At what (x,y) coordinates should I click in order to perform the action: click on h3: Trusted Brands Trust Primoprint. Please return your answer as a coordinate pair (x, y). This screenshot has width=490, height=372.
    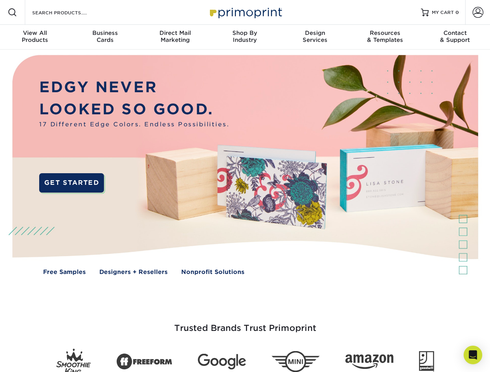
    Looking at the image, I should click on (245, 324).